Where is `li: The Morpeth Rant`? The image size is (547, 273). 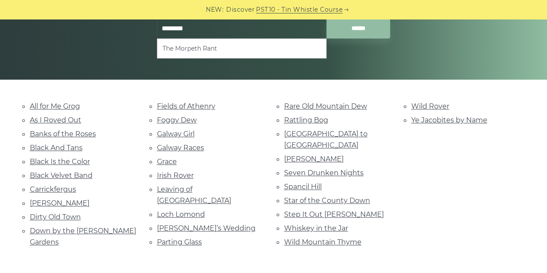 li: The Morpeth Rant is located at coordinates (242, 48).